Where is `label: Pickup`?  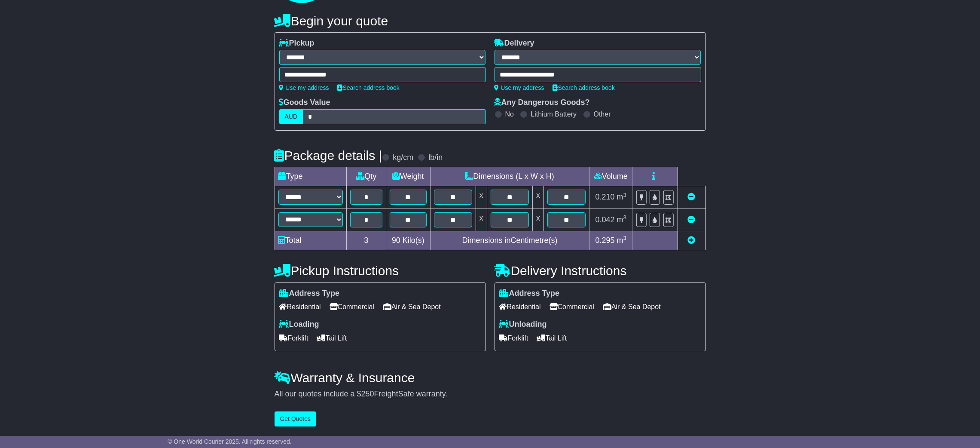
label: Pickup is located at coordinates (297, 43).